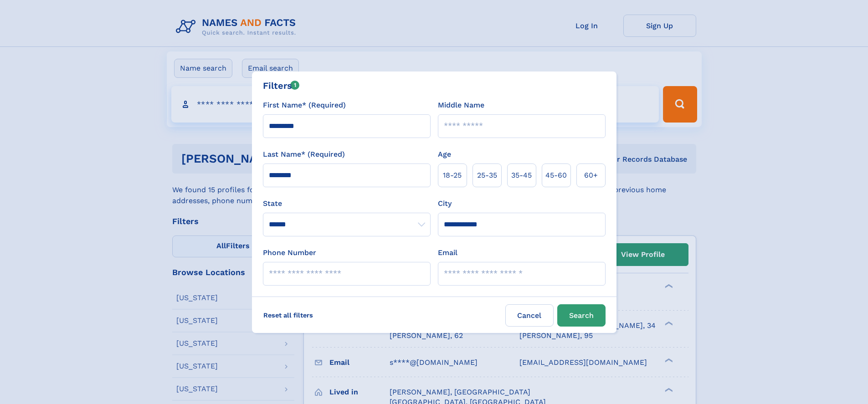 This screenshot has width=868, height=404. I want to click on label: First Name* (Required), so click(304, 105).